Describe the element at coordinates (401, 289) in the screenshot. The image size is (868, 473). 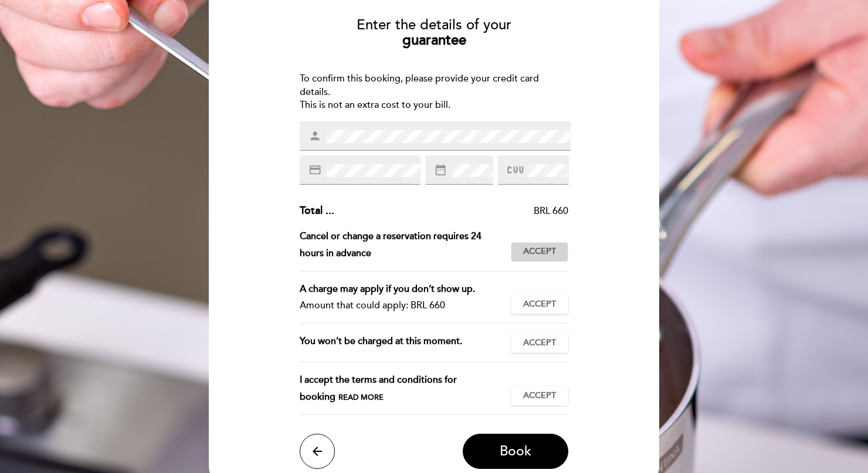
I see `div: A charge may apply if you don’t show up.` at that location.